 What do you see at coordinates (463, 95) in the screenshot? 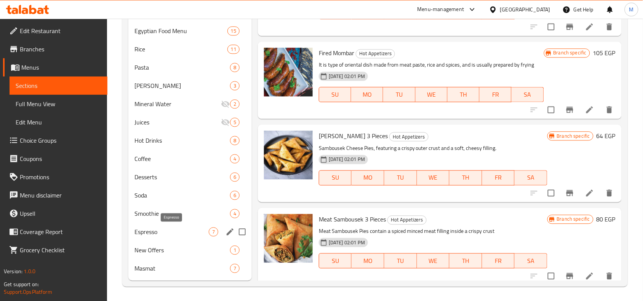
I see `span: TH` at bounding box center [463, 95].